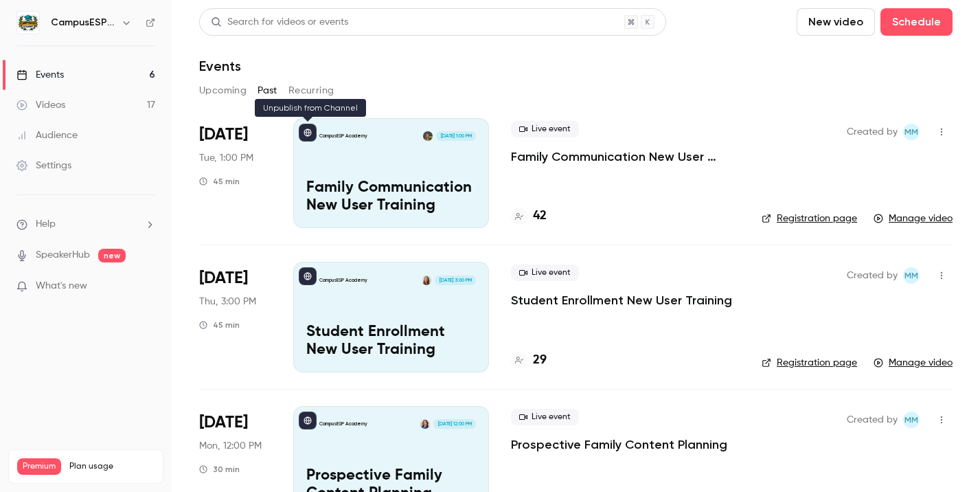 The height and width of the screenshot is (492, 980). I want to click on a: 42, so click(529, 216).